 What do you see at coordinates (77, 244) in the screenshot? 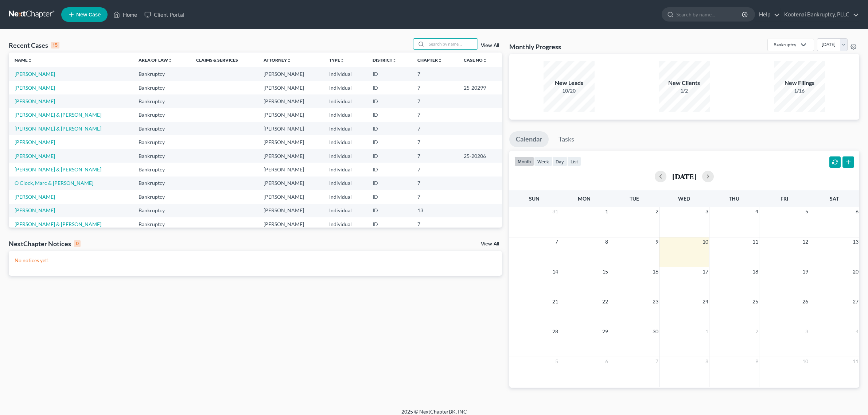
I see `div: 0` at bounding box center [77, 244].